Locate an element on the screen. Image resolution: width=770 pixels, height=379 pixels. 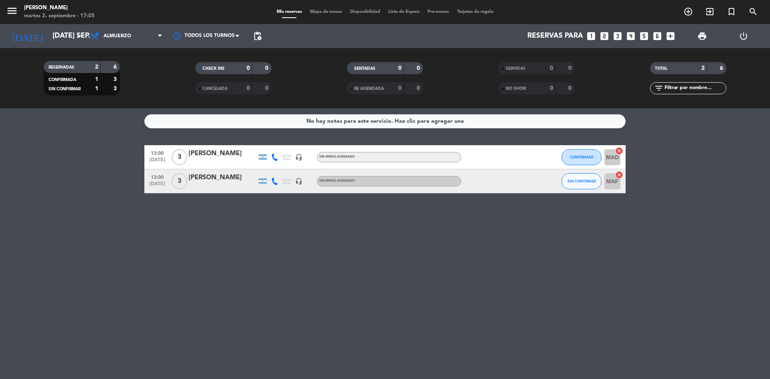
span: Almuerzo is located at coordinates (117, 36).